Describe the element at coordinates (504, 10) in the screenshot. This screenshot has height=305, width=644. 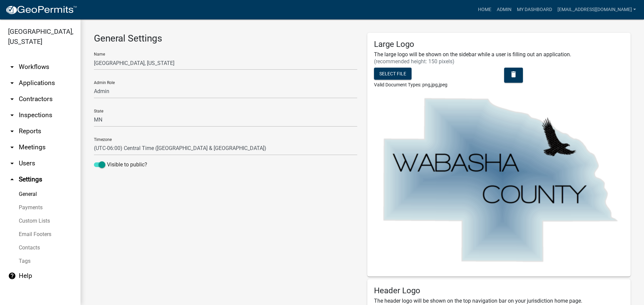
I see `a: Admin` at that location.